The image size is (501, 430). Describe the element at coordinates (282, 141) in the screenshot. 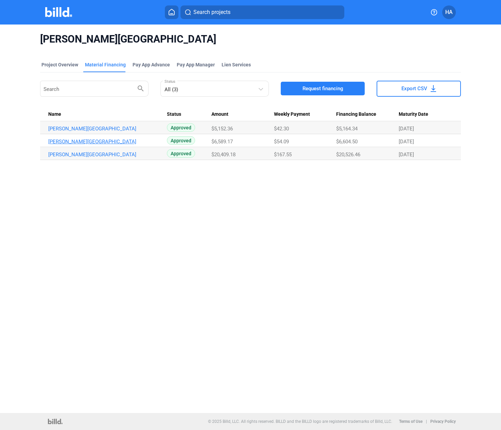

I see `span: $54.09` at that location.